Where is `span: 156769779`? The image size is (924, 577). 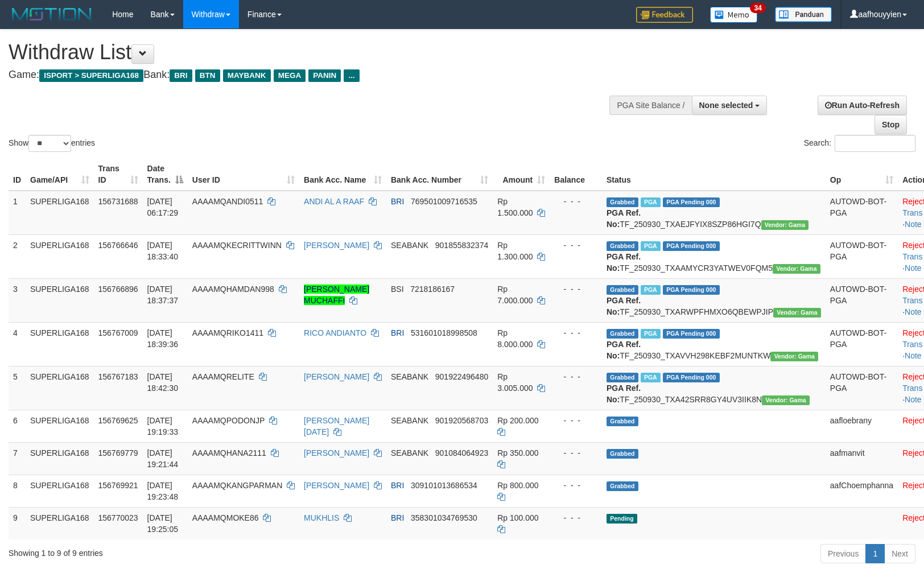
span: 156769779 is located at coordinates (118, 453).